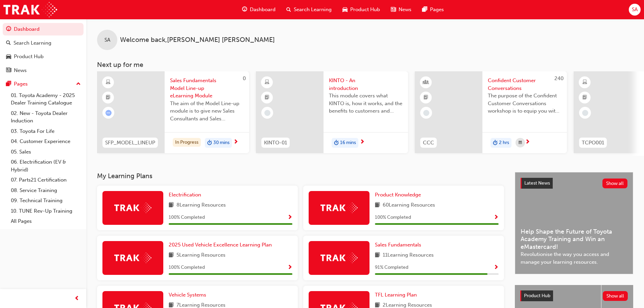 Image resolution: width=644 pixels, height=308 pixels. I want to click on span: This module covers what KINTO is, how it works, and the benefits to customers and dealerships., so click(366, 104).